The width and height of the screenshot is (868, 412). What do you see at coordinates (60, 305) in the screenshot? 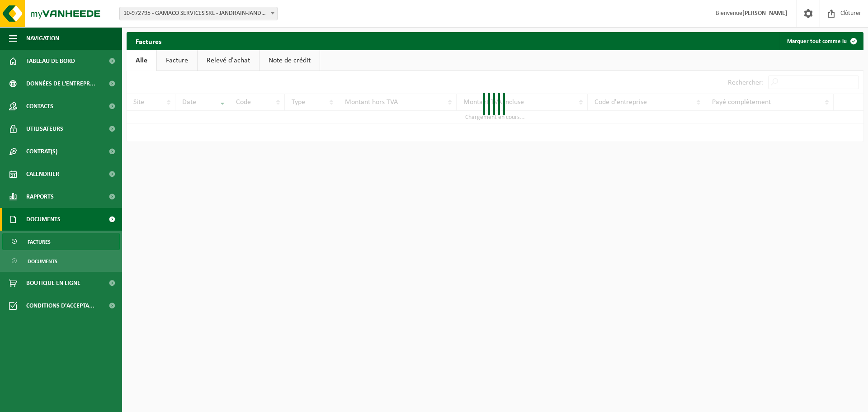
I see `span: Conditions d'accepta...` at bounding box center [60, 305].